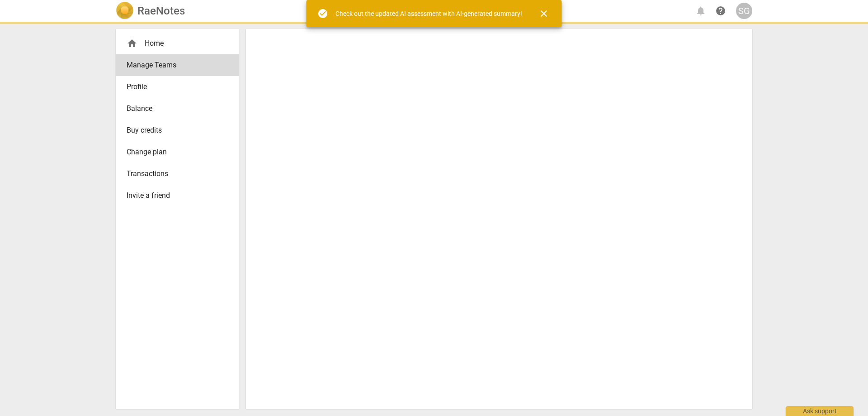  What do you see at coordinates (819, 411) in the screenshot?
I see `div: Ask support` at bounding box center [819, 411].